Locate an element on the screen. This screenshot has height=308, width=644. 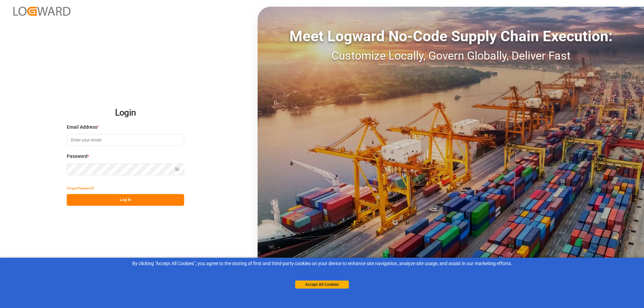
img: Logward_new_orange.png is located at coordinates (42, 11).